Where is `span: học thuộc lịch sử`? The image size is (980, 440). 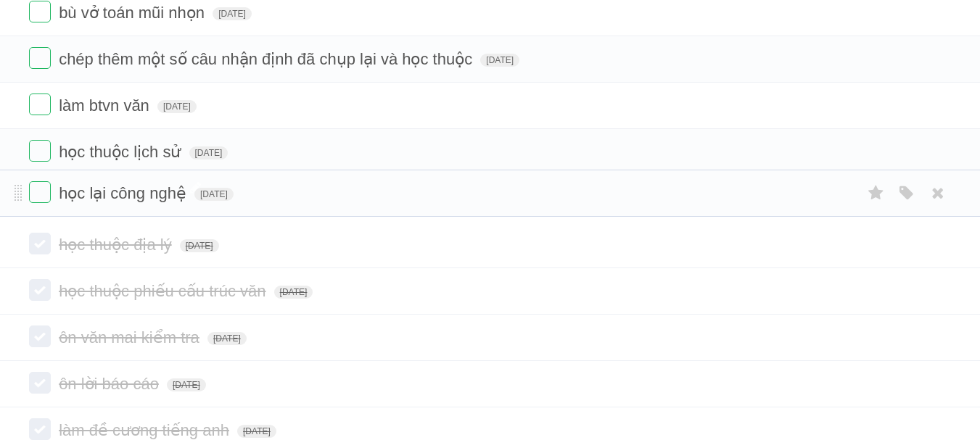
span: học thuộc lịch sử is located at coordinates (121, 152).